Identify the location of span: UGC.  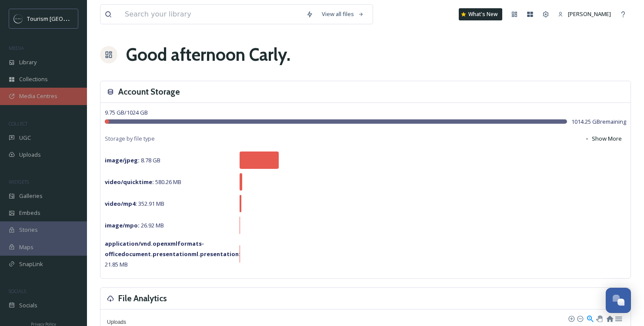
(25, 138).